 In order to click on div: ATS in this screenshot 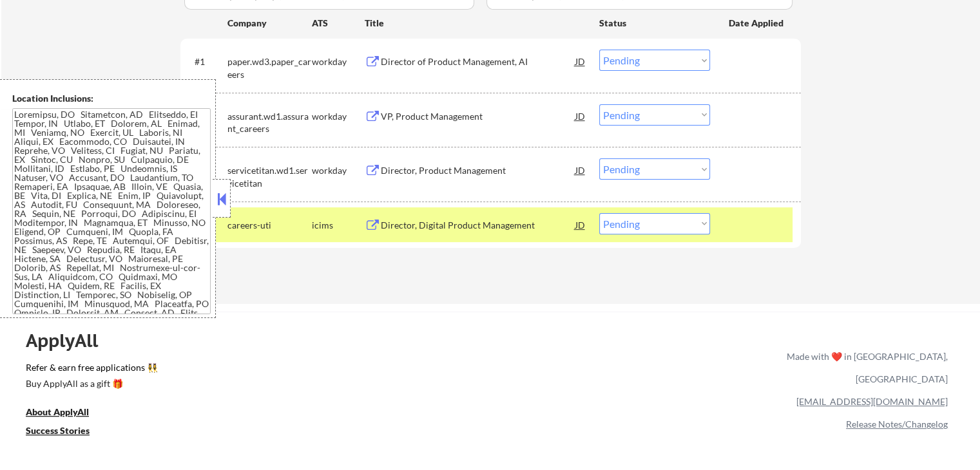, I will do `click(338, 23)`.